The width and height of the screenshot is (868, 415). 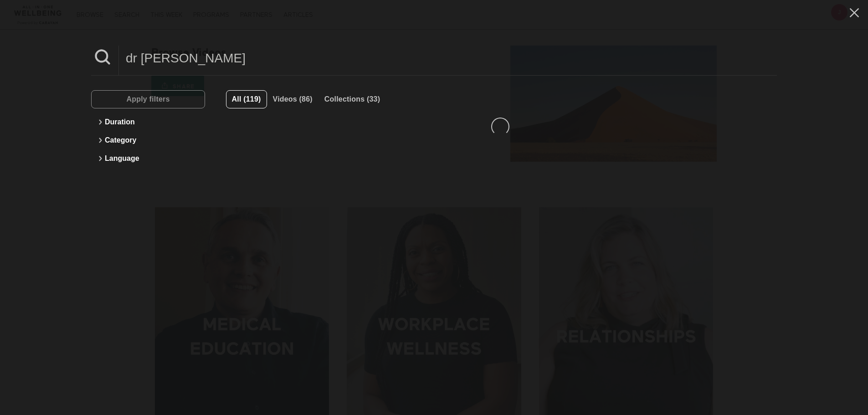 What do you see at coordinates (148, 122) in the screenshot?
I see `button: Duration` at bounding box center [148, 122].